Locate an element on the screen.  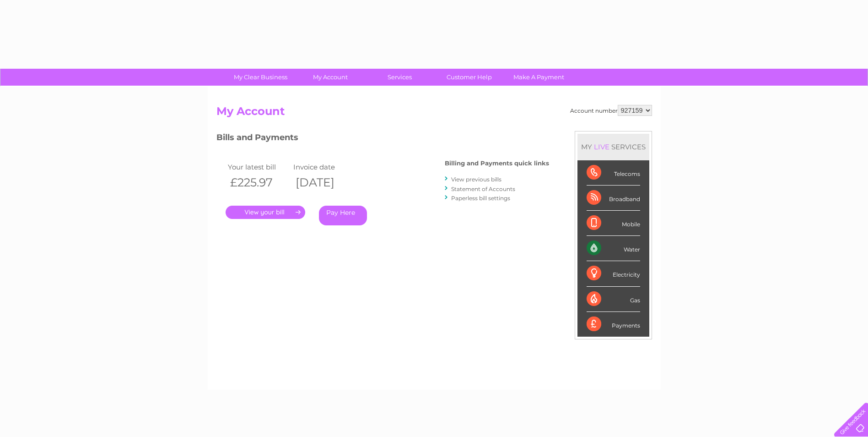
div: Payments is located at coordinates (614, 324).